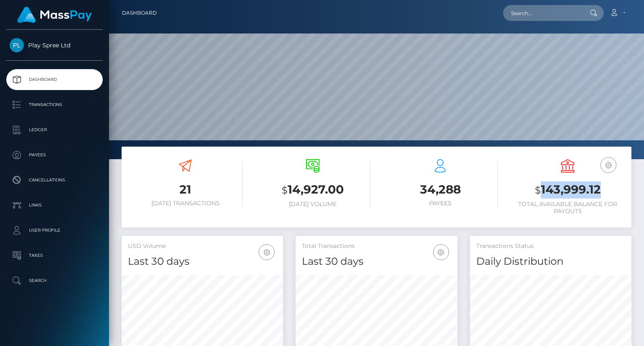 This screenshot has height=346, width=644. I want to click on span: Play Spree Ltd, so click(55, 45).